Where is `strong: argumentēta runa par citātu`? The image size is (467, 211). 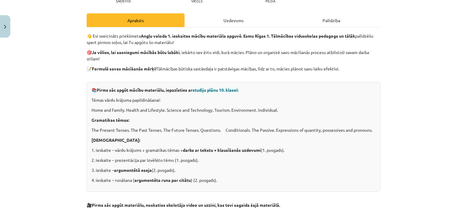 strong: argumentēta runa par citātu is located at coordinates (163, 180).